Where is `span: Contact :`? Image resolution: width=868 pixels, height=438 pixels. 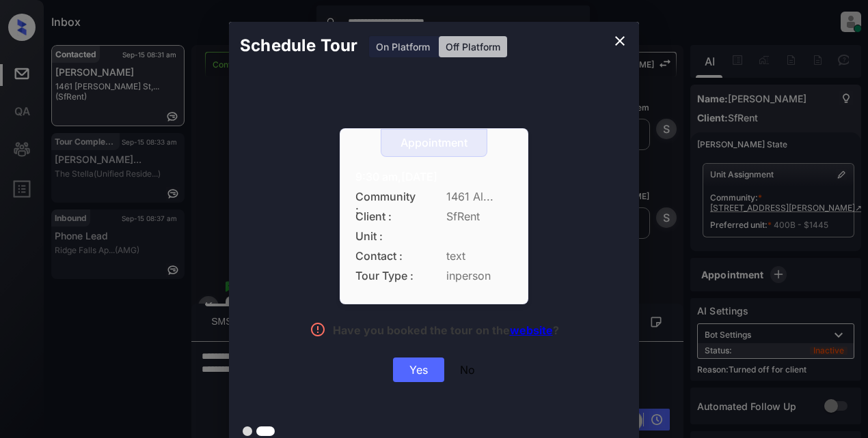
span: Contact : is located at coordinates (386, 256).